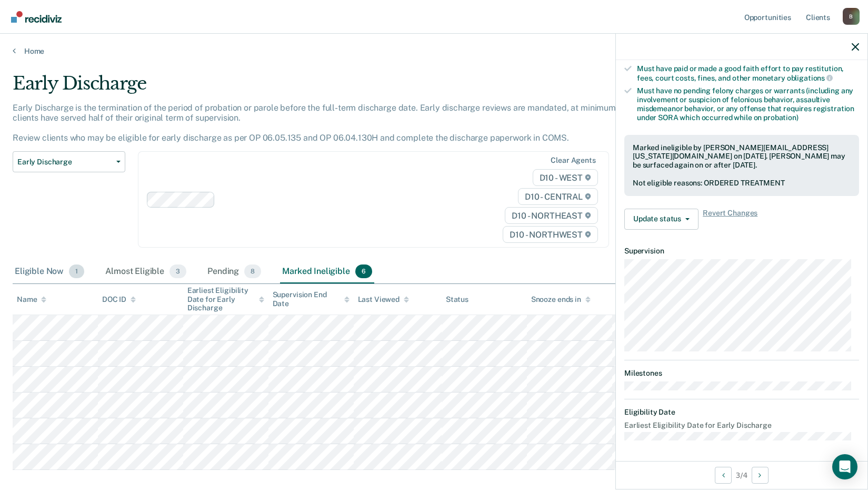 This screenshot has width=868, height=490. I want to click on div: Open Intercom Messenger, so click(845, 467).